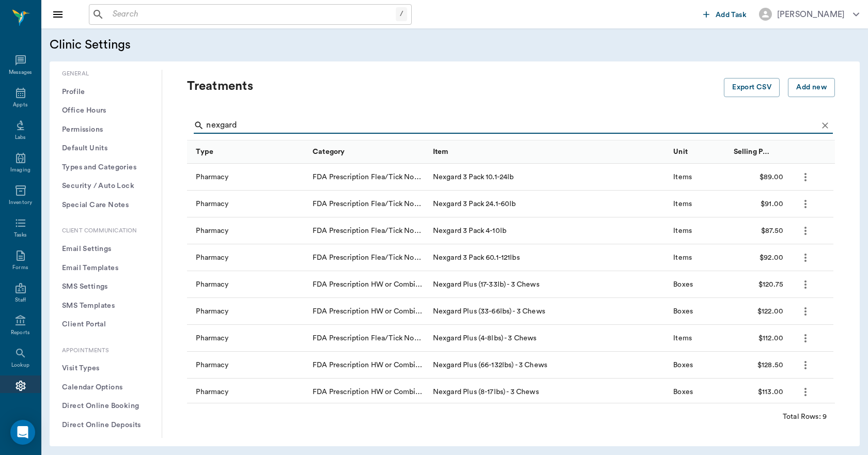  What do you see at coordinates (106, 268) in the screenshot?
I see `button: Email Templates` at bounding box center [106, 268].